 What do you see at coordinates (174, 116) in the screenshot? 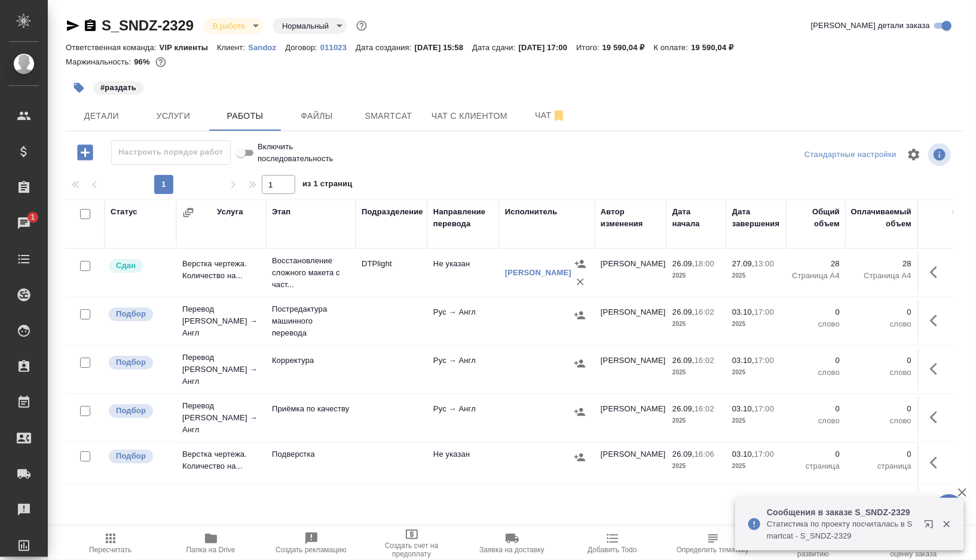
I see `span: Услуги` at bounding box center [174, 116].